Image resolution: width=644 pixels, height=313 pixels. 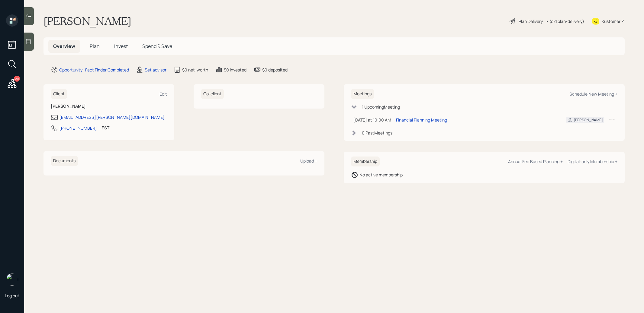 What do you see at coordinates (592, 161) in the screenshot?
I see `div: Digital-only Membership +` at bounding box center [592, 161].